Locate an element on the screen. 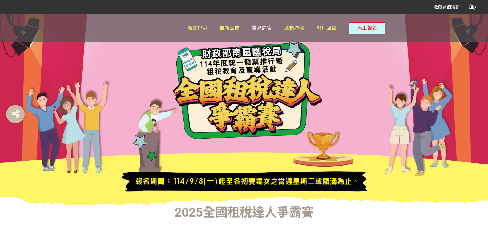 This screenshot has height=228, width=488. h1: 2025全國租稅達人爭霸賽 is located at coordinates (244, 212).